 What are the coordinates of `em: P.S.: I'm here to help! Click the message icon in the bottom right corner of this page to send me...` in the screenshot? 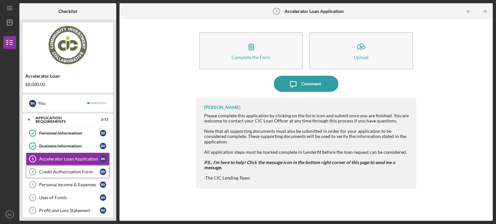 It's located at (299, 165).